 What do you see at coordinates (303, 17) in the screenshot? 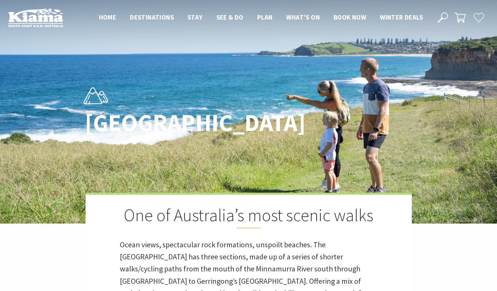
I see `span: What’s On` at bounding box center [303, 17].